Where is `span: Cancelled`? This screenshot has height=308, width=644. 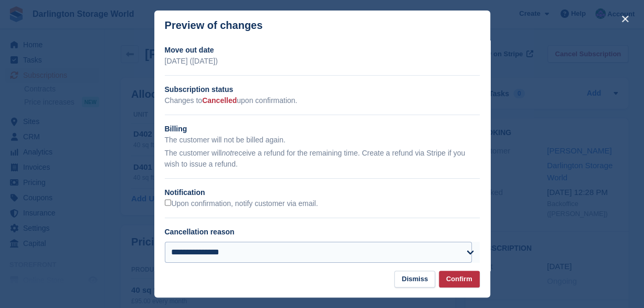 span: Cancelled is located at coordinates (220, 100).